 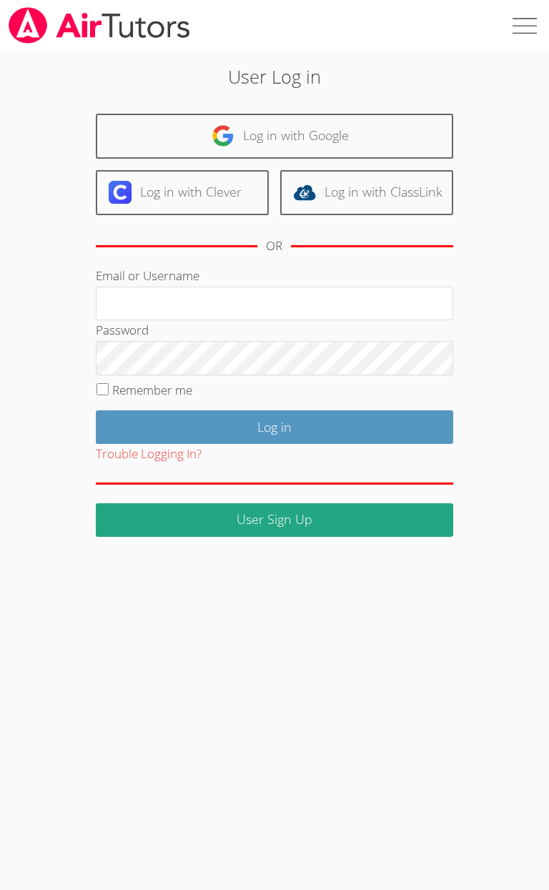 I want to click on a: User Sign Up, so click(x=274, y=519).